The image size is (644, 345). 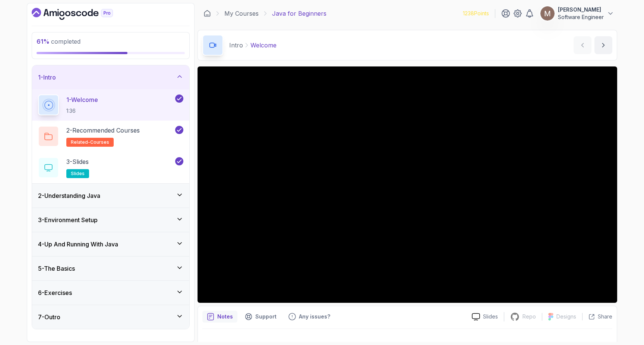 I want to click on h3: 5 - The Basics, so click(x=56, y=268).